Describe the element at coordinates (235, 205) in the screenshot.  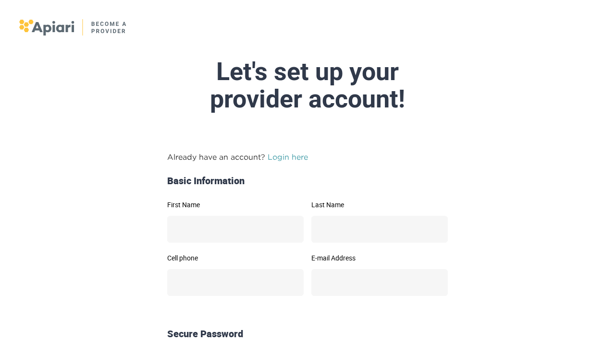
I see `label: First Name` at that location.